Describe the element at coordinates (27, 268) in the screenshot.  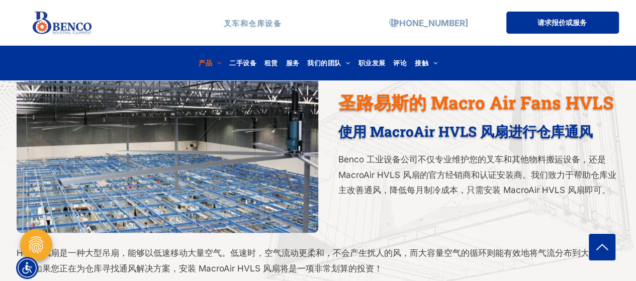
I see `div: 辅助功能菜单` at that location.